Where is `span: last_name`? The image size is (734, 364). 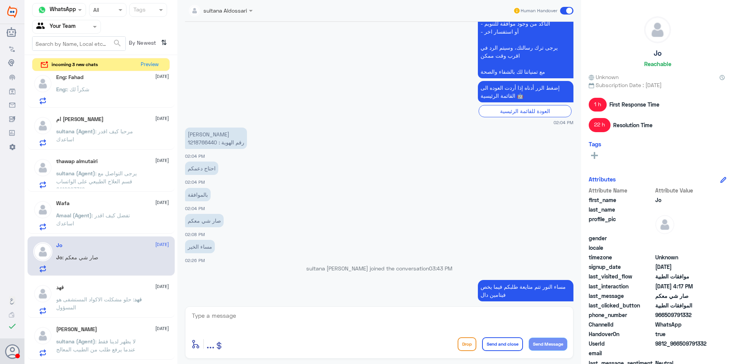
span: last_name is located at coordinates (621, 209).